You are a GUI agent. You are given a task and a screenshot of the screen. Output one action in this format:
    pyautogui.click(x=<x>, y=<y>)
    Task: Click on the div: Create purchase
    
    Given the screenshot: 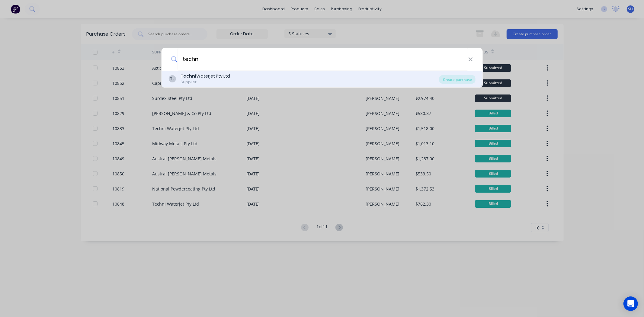 What is the action you would take?
    pyautogui.click(x=457, y=80)
    